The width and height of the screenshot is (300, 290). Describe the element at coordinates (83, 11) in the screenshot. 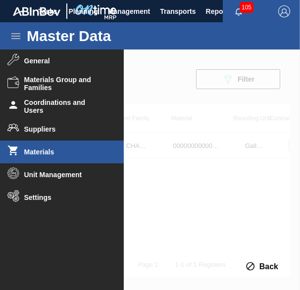

I see `span: Planning` at that location.